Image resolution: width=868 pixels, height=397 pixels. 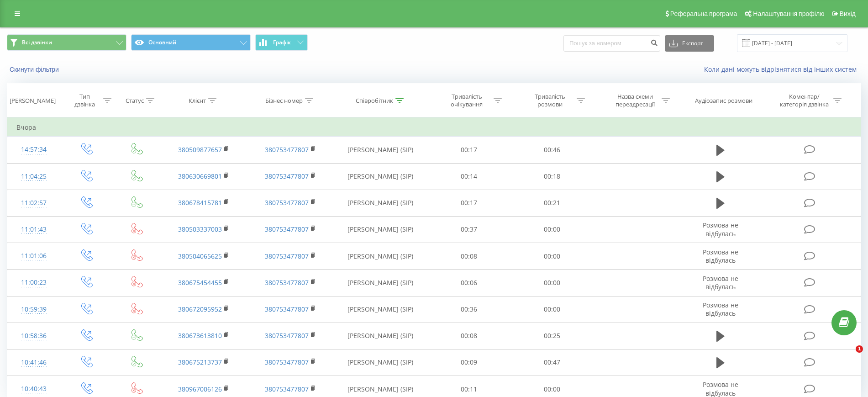 What do you see at coordinates (612, 44) in the screenshot?
I see `input: Пошук за номером` at bounding box center [612, 44].